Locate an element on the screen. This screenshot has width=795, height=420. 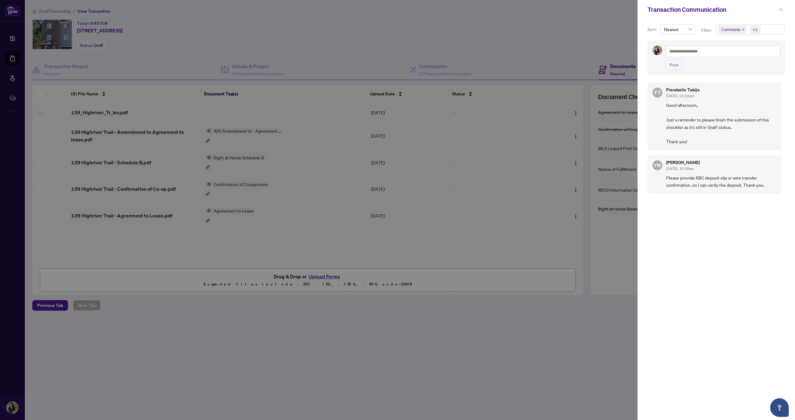
span: Please provide RBC deposit slip or wire transfer confirmation, so I can verify the deposit. Thank... is located at coordinates (721, 181).